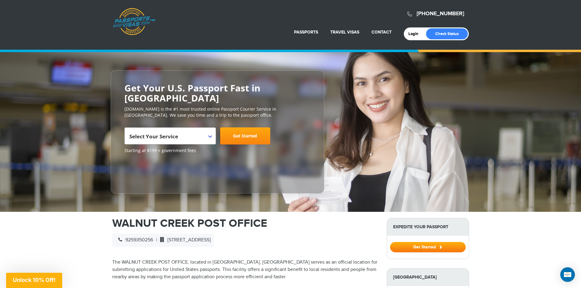 Image resolution: width=581 pixels, height=288 pixels. Describe the element at coordinates (415, 34) in the screenshot. I see `a: Login` at that location.